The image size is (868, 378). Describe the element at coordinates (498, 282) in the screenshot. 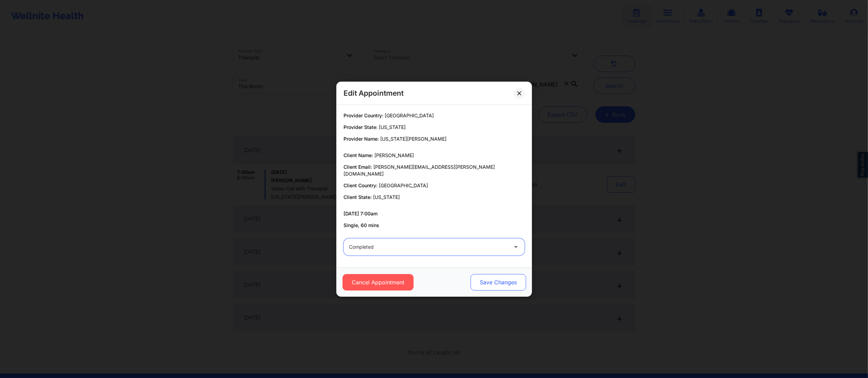

I see `button: Save Changes` at that location.